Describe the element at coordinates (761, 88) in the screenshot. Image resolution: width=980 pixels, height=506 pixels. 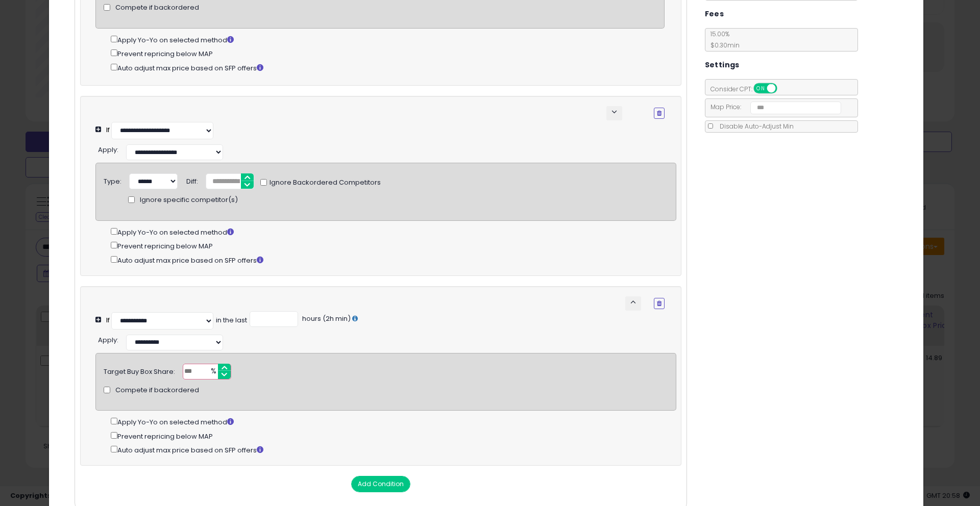
I see `span: ON` at that location.